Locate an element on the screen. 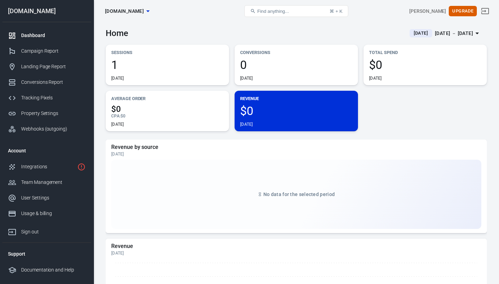  div: ⌘ + K is located at coordinates (336, 11).